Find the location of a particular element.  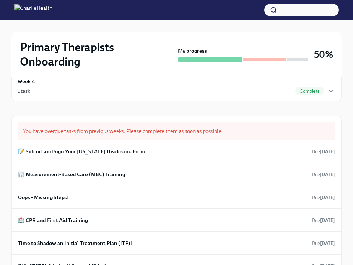

h3: 50% is located at coordinates (323, 54).